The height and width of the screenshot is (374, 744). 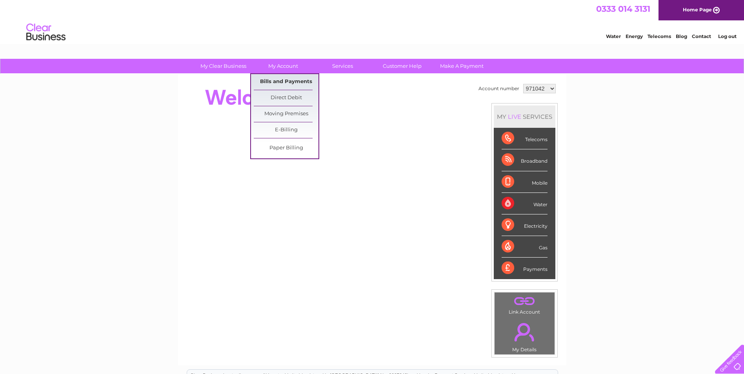 I want to click on a: Customer Help, so click(x=402, y=66).